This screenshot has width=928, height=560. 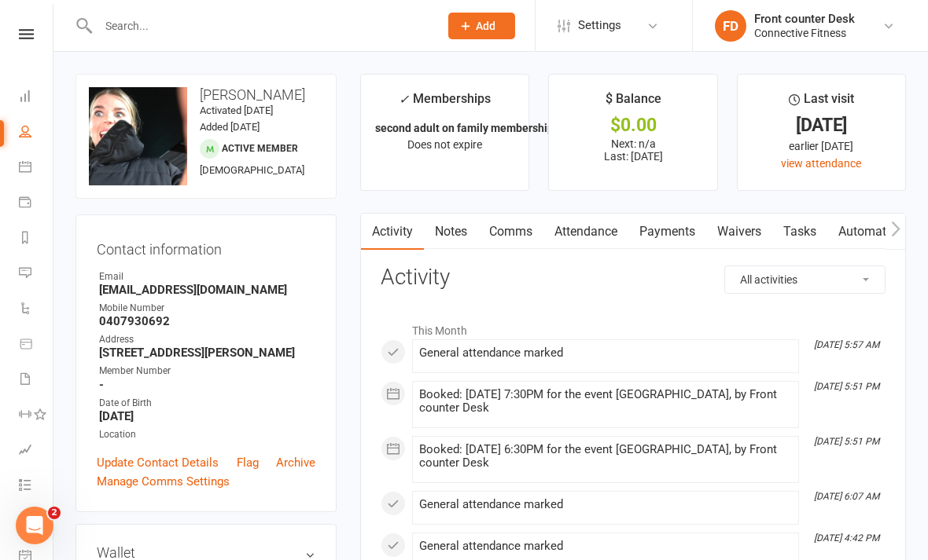 What do you see at coordinates (445, 103) in the screenshot?
I see `div: Memberships` at bounding box center [445, 103].